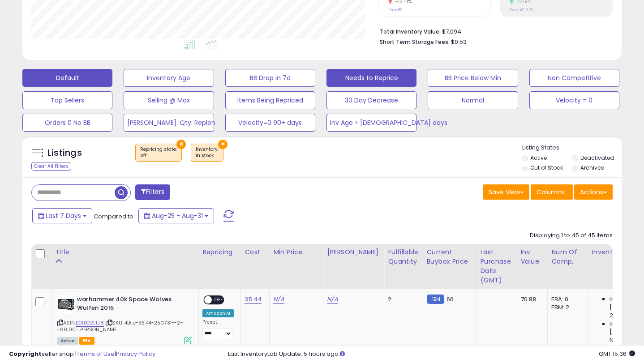 The image size is (644, 363). What do you see at coordinates (521, 10) in the screenshot?
I see `small: Prev: 42.97%` at bounding box center [521, 10].